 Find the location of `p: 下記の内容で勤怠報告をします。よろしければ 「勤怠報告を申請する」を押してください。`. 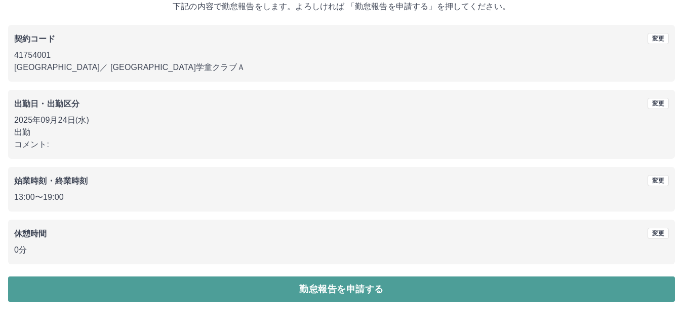

p: 下記の内容で勤怠報告をします。よろしければ 「勤怠報告を申請する」を押してください。 is located at coordinates (341, 7).